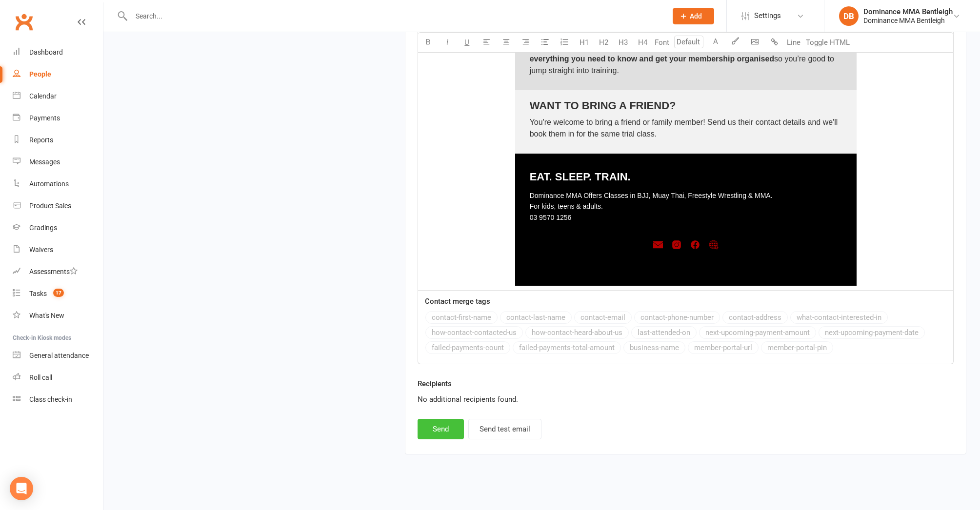  What do you see at coordinates (658, 245) in the screenshot?
I see `img: new-post.png` at bounding box center [658, 245].